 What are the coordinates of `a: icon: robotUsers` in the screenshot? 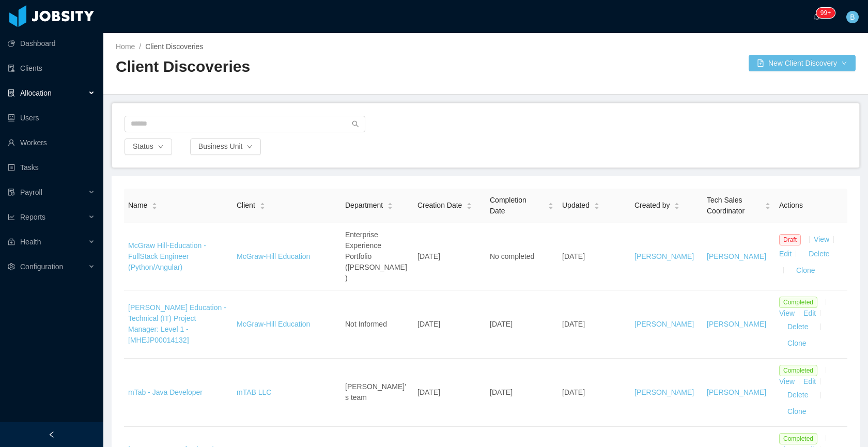 It's located at (51, 118).